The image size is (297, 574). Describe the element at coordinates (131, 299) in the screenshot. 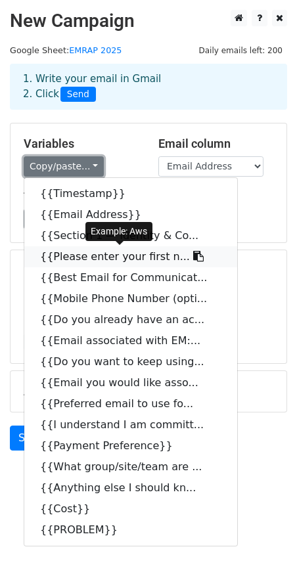

I see `a: {{Mobile Phone Number (opti...` at that location.